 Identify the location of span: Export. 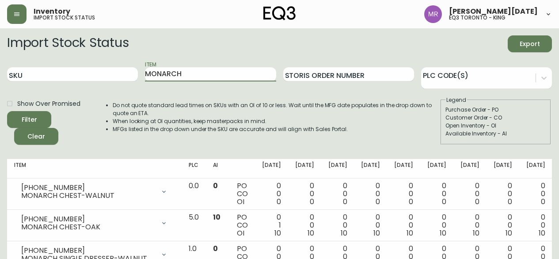
(530, 44).